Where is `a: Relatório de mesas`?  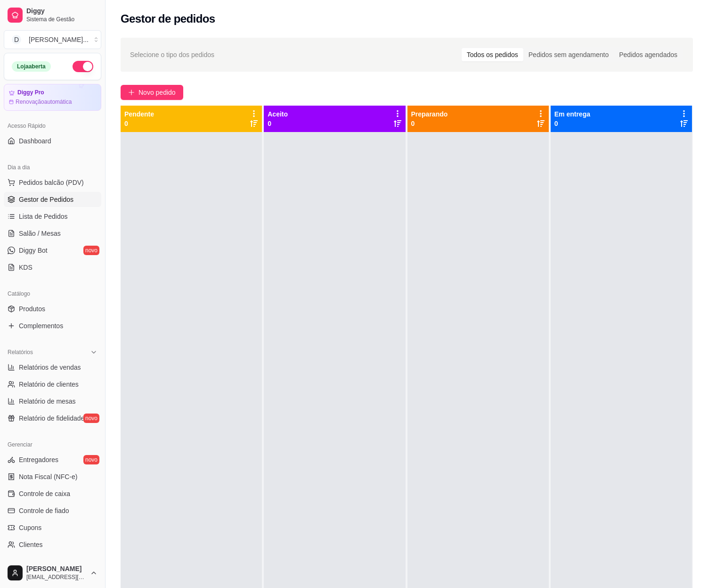 a: Relatório de mesas is located at coordinates (52, 401).